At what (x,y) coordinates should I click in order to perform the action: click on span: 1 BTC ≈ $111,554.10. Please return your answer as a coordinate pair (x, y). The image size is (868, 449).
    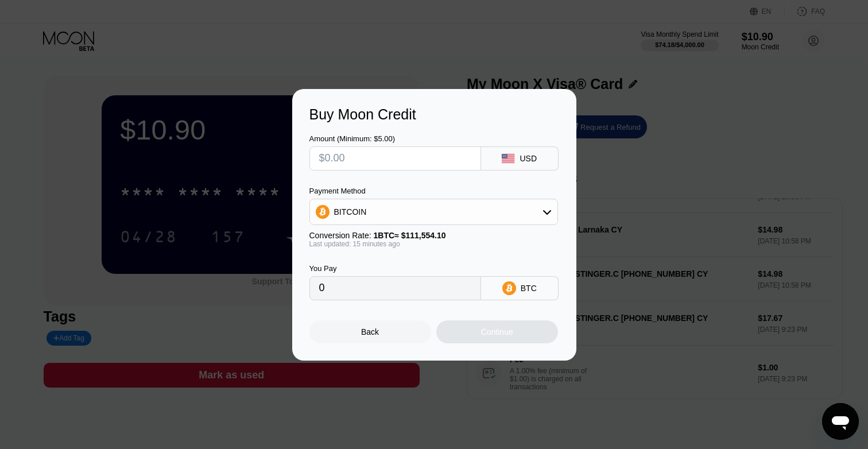
    Looking at the image, I should click on (410, 236).